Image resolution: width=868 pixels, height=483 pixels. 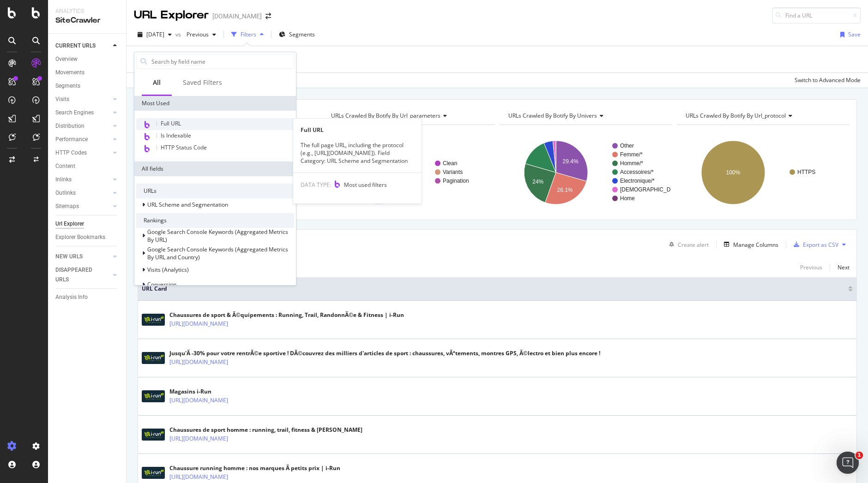 What do you see at coordinates (796, 244) in the screenshot?
I see `div: Export as CSV` at bounding box center [796, 244].